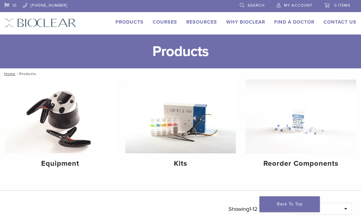  What do you see at coordinates (298, 5) in the screenshot?
I see `span: My Account` at bounding box center [298, 5].